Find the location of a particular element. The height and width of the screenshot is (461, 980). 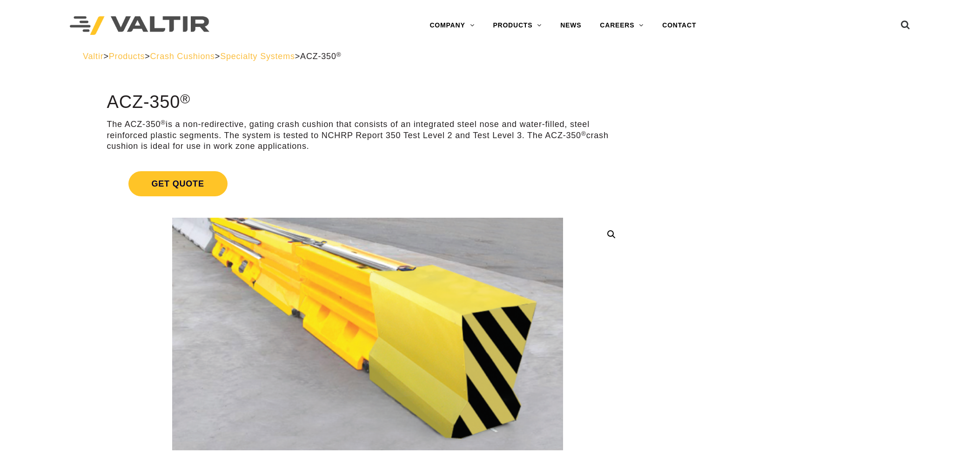

span: Products is located at coordinates (127, 56).